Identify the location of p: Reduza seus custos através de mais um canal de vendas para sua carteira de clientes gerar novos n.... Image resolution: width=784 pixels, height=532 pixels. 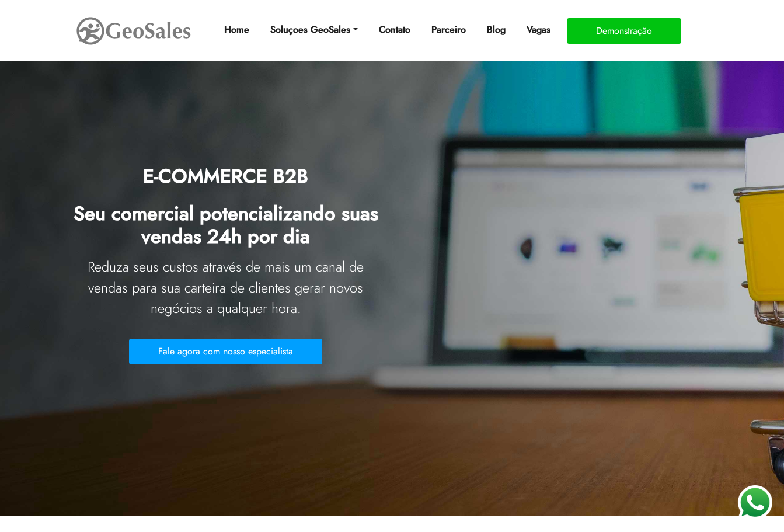
(226, 288).